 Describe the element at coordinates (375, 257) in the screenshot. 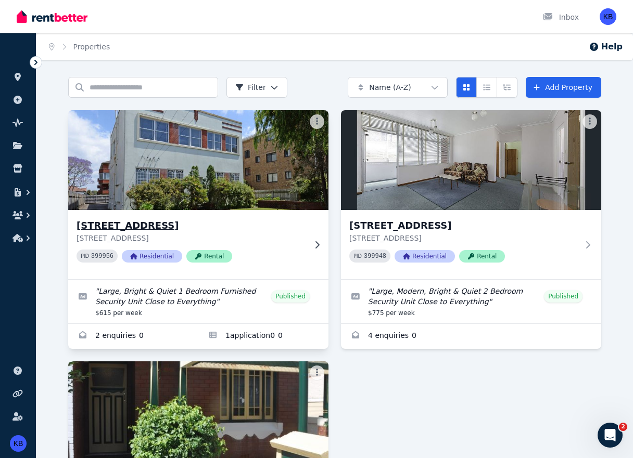

I see `code: 399948` at that location.